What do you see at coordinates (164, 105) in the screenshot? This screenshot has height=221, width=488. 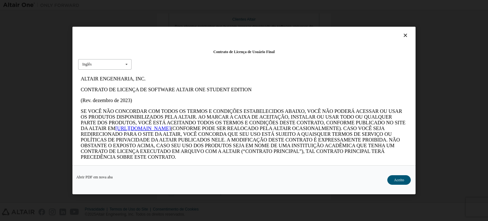 I see `font: Este Contrato de Licença de Software Altair One Student Edition ("Contrato") é celebrado entre a ...` at bounding box center [164, 105].